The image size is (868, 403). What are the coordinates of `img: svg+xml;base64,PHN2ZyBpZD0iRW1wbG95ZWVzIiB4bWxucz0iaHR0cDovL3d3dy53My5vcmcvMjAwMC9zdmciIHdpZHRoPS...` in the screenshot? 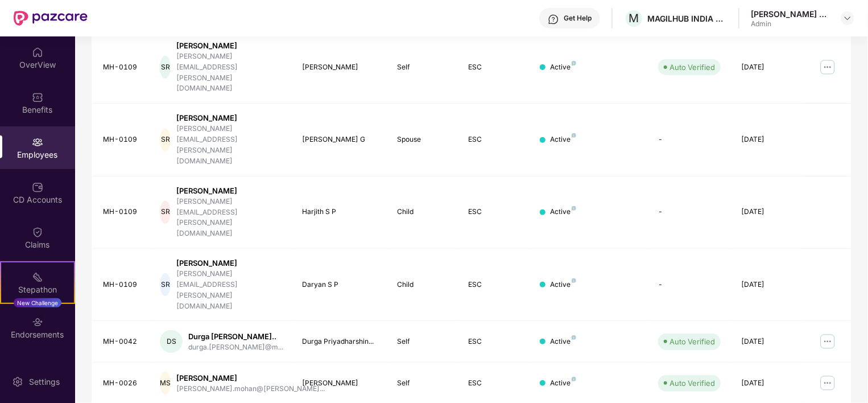 It's located at (37, 142).